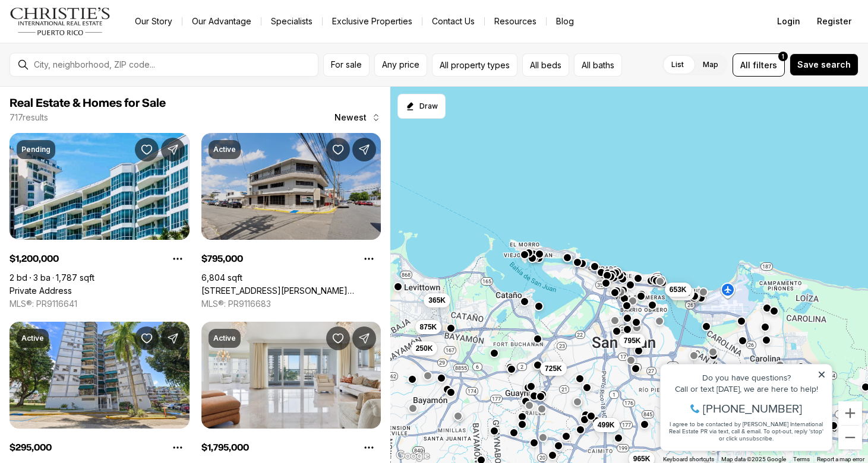 The height and width of the screenshot is (463, 868). Describe the element at coordinates (346, 65) in the screenshot. I see `button: For sale` at that location.